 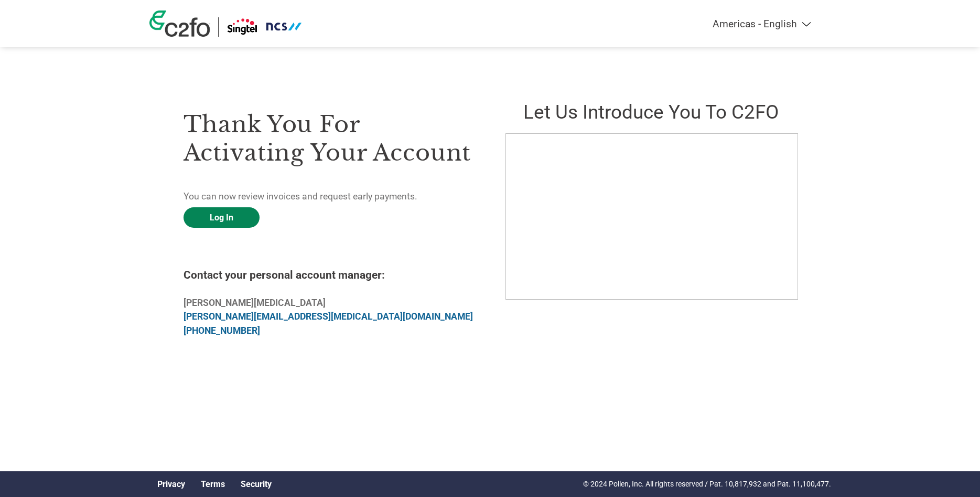 What do you see at coordinates (180, 24) in the screenshot?
I see `img: c2fo logo` at bounding box center [180, 24].